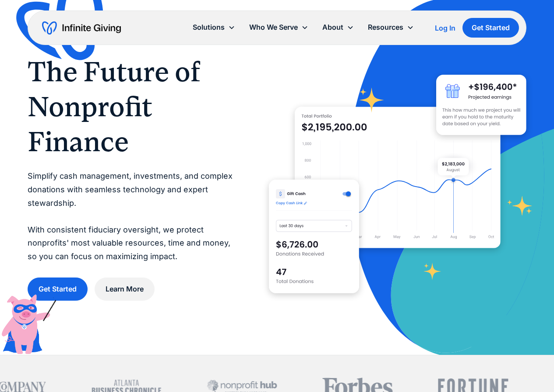 This screenshot has width=554, height=392. Describe the element at coordinates (398, 178) in the screenshot. I see `img: nonprofit donation platform` at that location.